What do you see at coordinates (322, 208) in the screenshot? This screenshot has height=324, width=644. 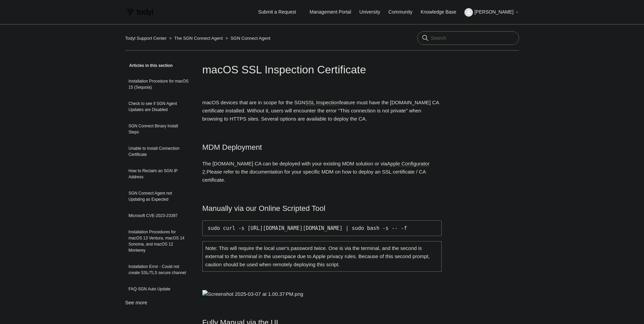 I see `h2: Manually via our Online Scripted Tool` at bounding box center [322, 208].